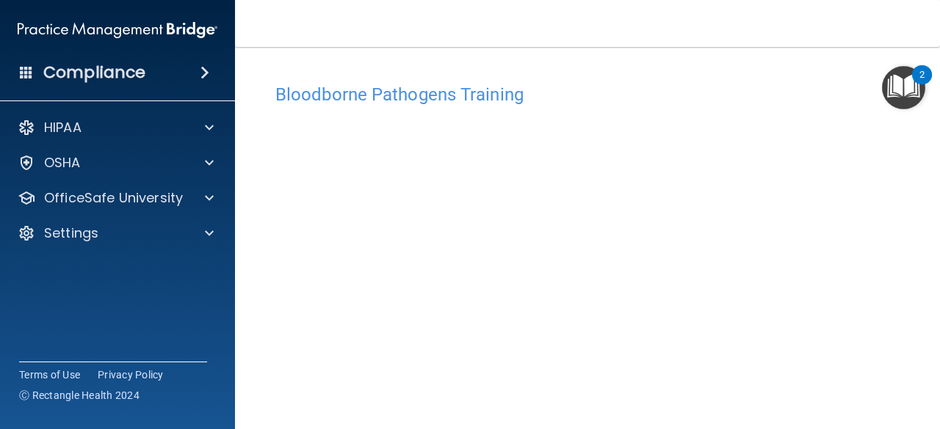  What do you see at coordinates (587, 95) in the screenshot?
I see `h4: Bloodborne Pathogens Training` at bounding box center [587, 95].